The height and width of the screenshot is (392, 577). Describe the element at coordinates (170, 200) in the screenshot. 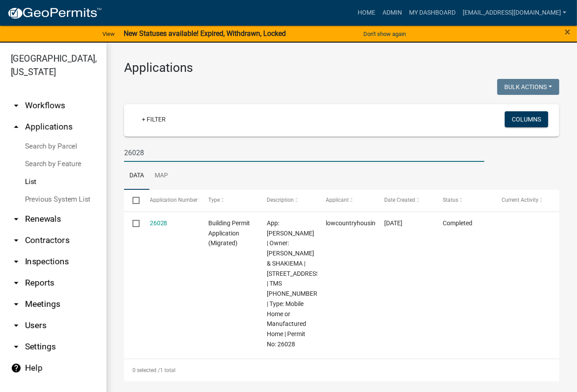

I see `datatable-header-cell: Application Number` at that location.